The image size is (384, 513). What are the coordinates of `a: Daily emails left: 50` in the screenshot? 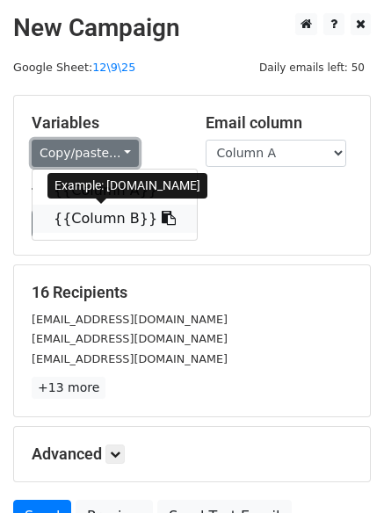 It's located at (312, 67).